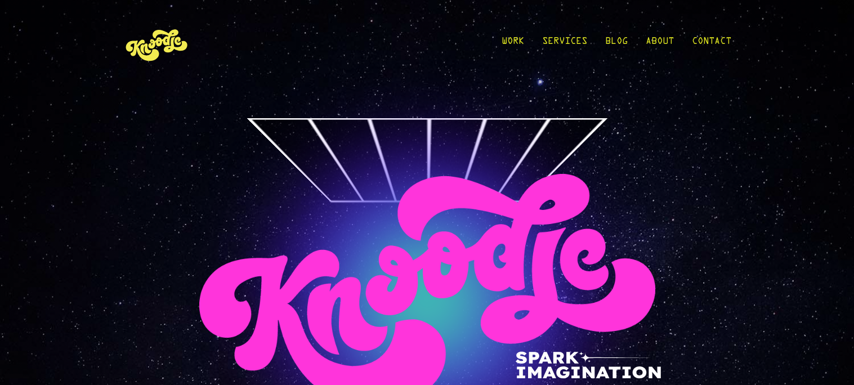 The image size is (854, 385). What do you see at coordinates (660, 44) in the screenshot?
I see `a: About` at bounding box center [660, 44].